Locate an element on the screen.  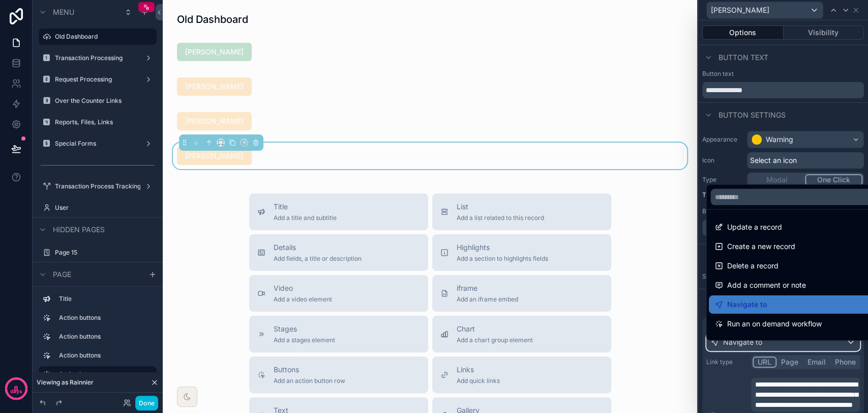
span: Navigate to is located at coordinates (747, 305).